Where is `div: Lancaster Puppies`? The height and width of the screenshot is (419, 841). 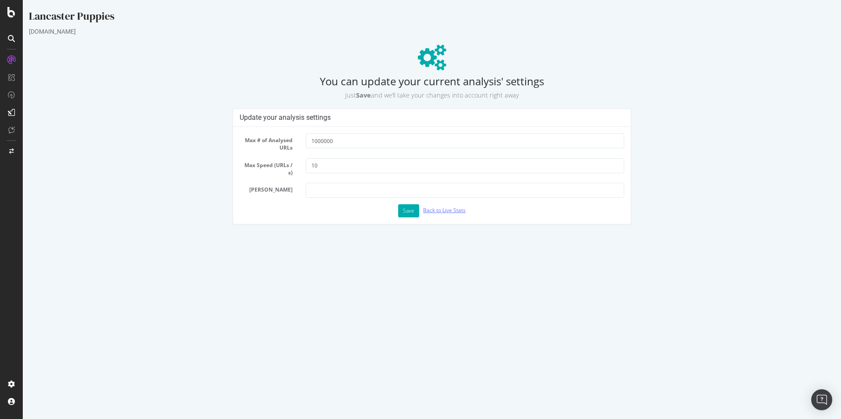 div: Lancaster Puppies is located at coordinates (409, 18).